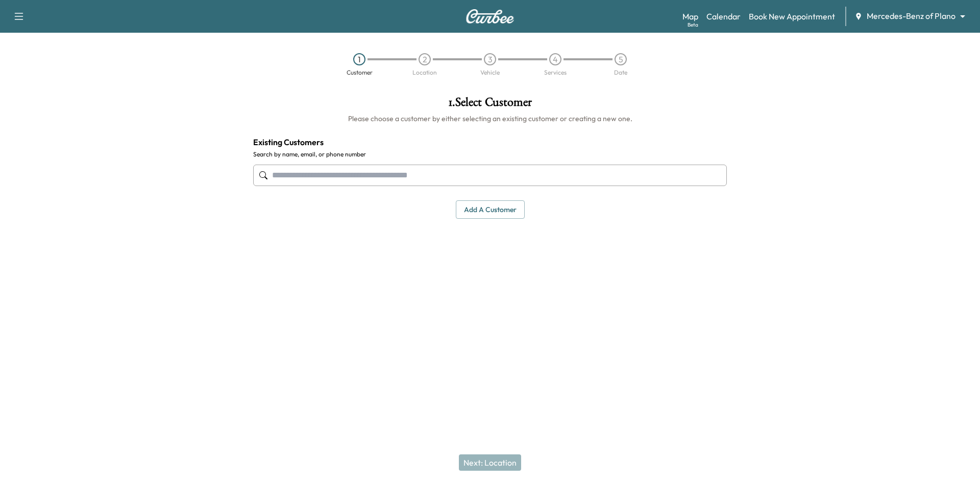  What do you see at coordinates (912, 16) in the screenshot?
I see `span: Mercedes-Benz of Plano` at bounding box center [912, 16].